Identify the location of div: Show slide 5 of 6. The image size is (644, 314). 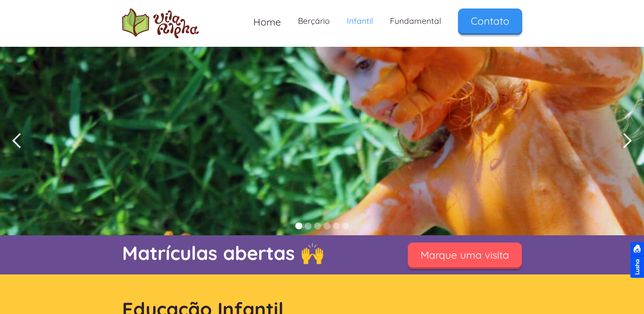
(336, 226).